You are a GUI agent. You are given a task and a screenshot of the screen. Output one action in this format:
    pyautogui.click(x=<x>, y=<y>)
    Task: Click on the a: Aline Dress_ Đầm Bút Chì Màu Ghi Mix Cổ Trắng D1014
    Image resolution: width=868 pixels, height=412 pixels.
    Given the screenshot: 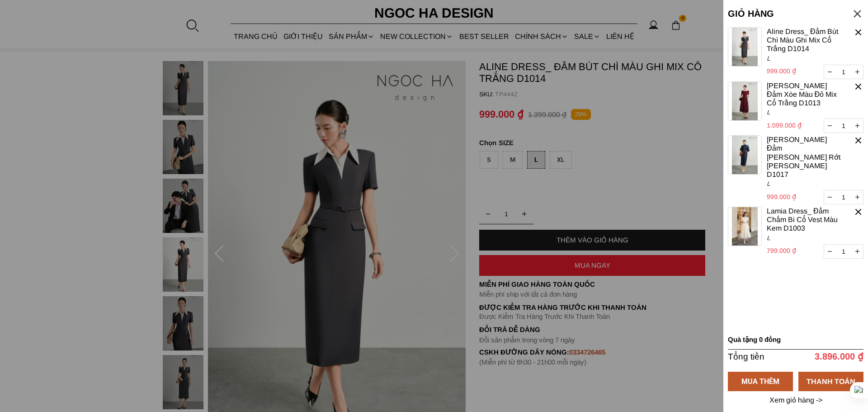 What is the action you would take?
    pyautogui.click(x=805, y=40)
    